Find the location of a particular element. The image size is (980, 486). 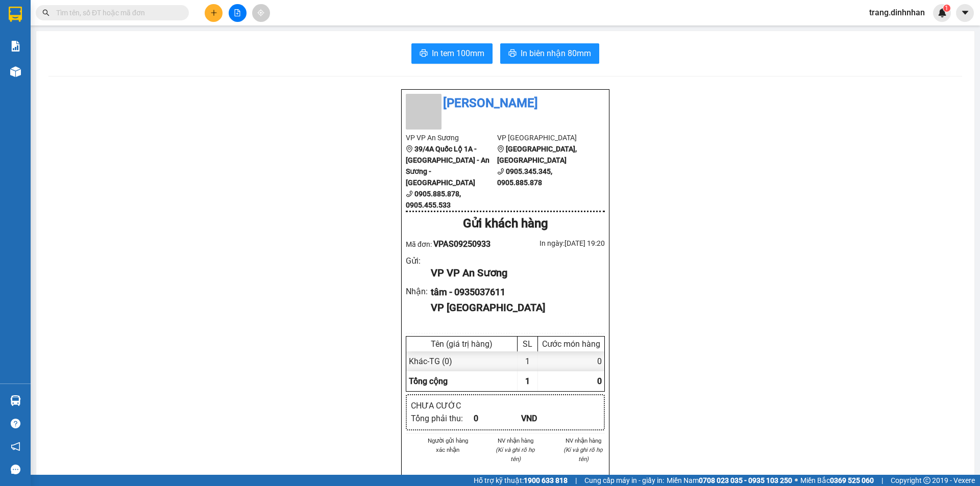

div: Mã đơn: is located at coordinates (456, 244).